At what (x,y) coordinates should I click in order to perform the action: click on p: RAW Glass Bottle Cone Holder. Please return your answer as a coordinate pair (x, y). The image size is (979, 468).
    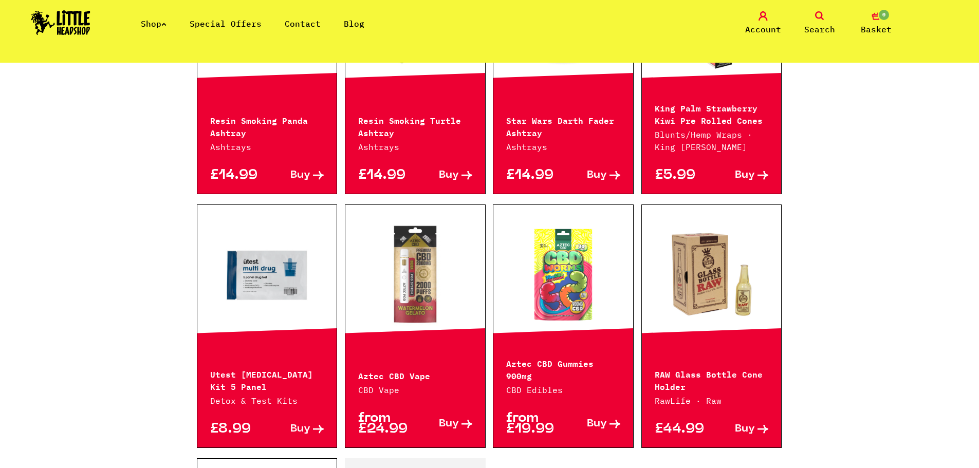
    Looking at the image, I should click on (712, 380).